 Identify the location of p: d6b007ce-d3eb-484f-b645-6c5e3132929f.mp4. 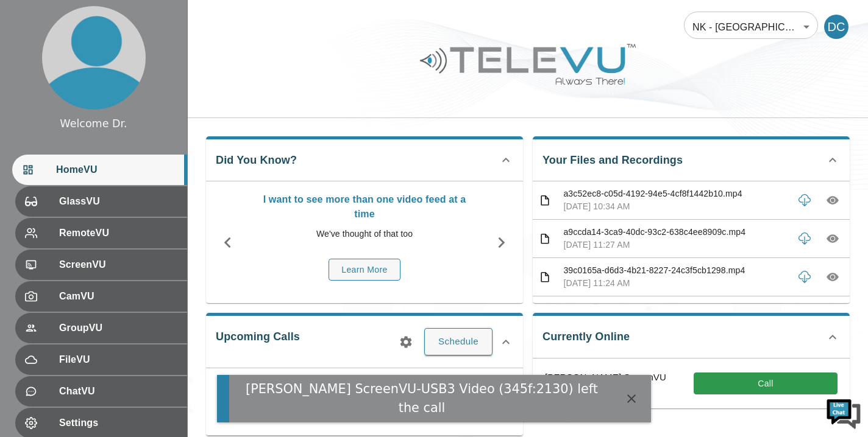
(675, 309).